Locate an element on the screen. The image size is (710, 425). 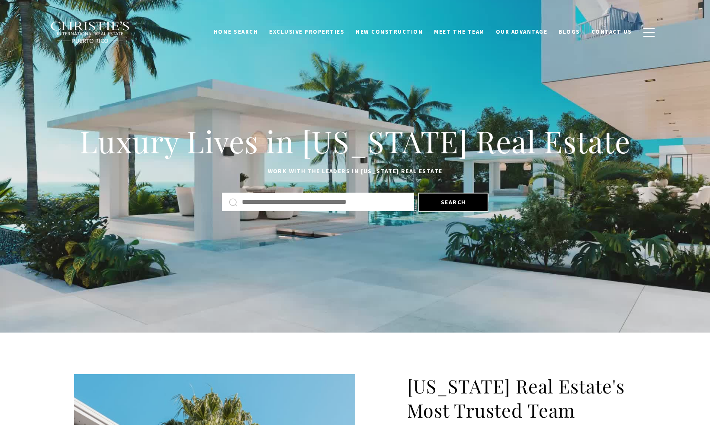
a: Home Search is located at coordinates (236, 32).